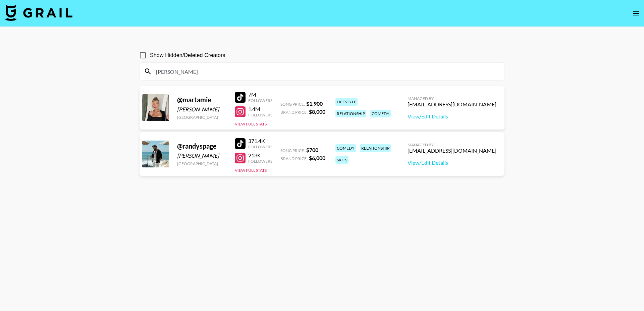 This screenshot has width=644, height=311. Describe the element at coordinates (260, 155) in the screenshot. I see `div: 213K` at that location.